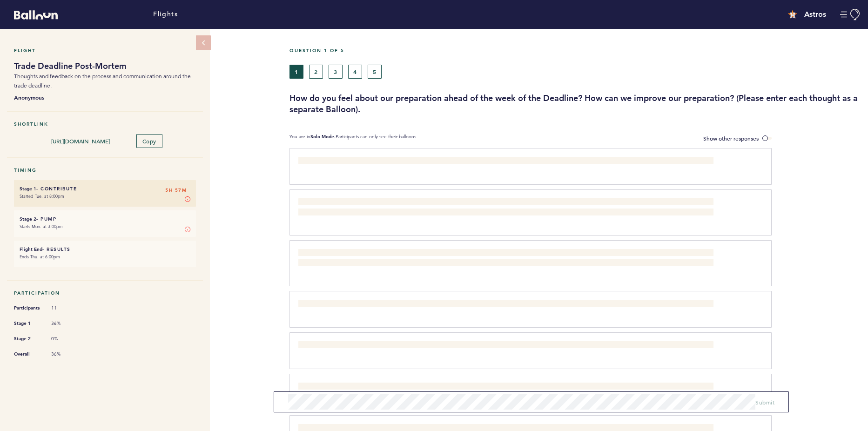 The image size is (868, 431). I want to click on a: Balloon, so click(32, 14).